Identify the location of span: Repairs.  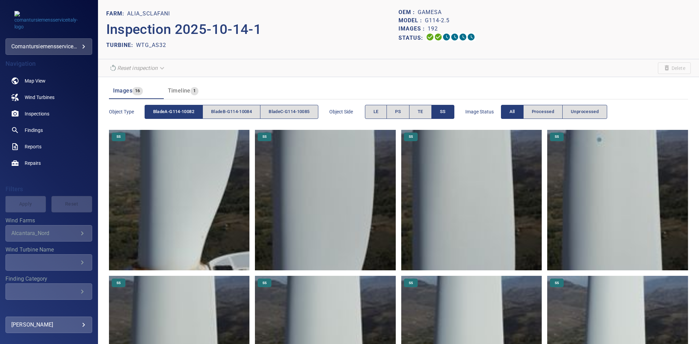
(33, 163).